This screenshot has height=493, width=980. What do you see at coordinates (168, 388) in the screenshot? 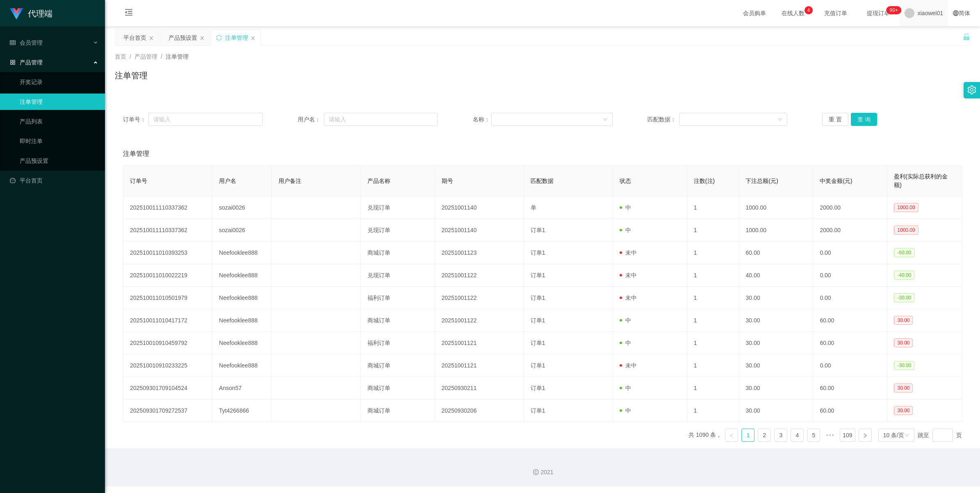
I see `td: 202509301709104524` at bounding box center [168, 388].